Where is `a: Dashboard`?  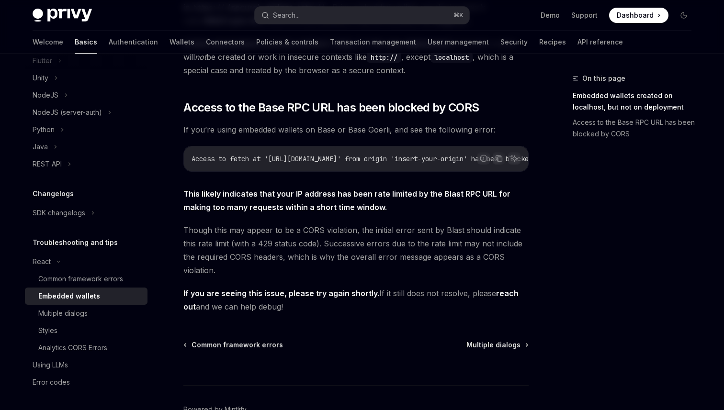 a: Dashboard is located at coordinates (639, 15).